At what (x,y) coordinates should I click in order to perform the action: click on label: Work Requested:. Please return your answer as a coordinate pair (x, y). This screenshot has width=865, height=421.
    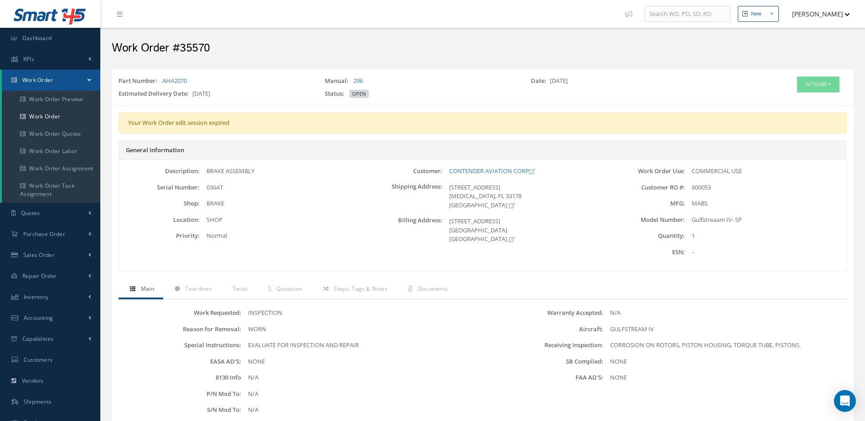
    Looking at the image, I should click on (181, 313).